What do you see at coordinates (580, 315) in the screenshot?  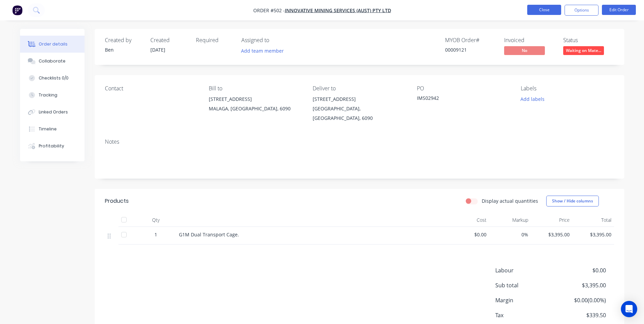 I see `span: $339.50` at bounding box center [580, 315].